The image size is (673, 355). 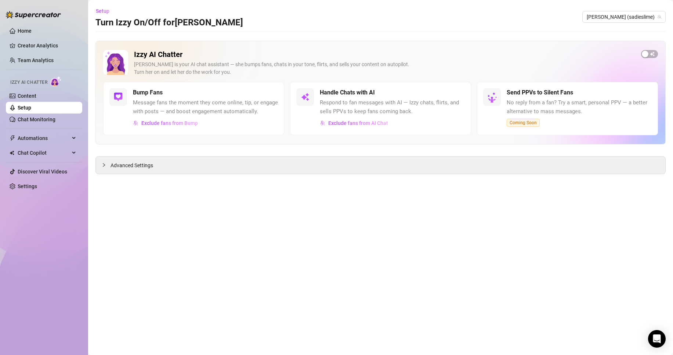 I want to click on img: silent-fans-ppv-o-N6Mmdf.svg, so click(x=493, y=98).